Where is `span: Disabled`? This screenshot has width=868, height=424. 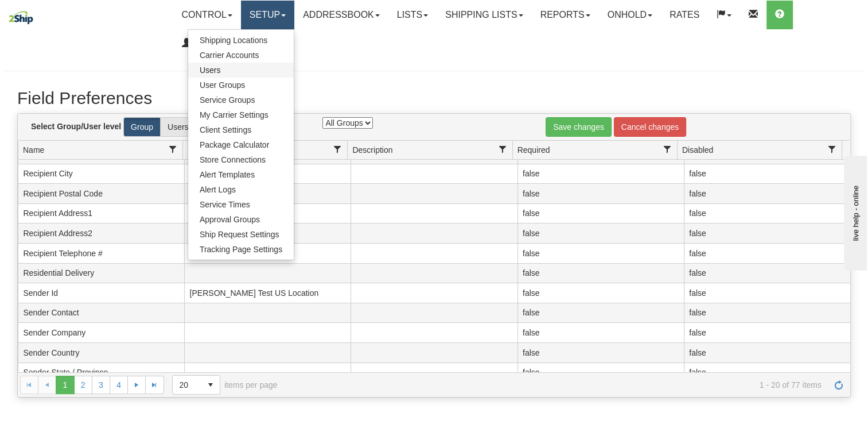
span: Disabled is located at coordinates (697, 150).